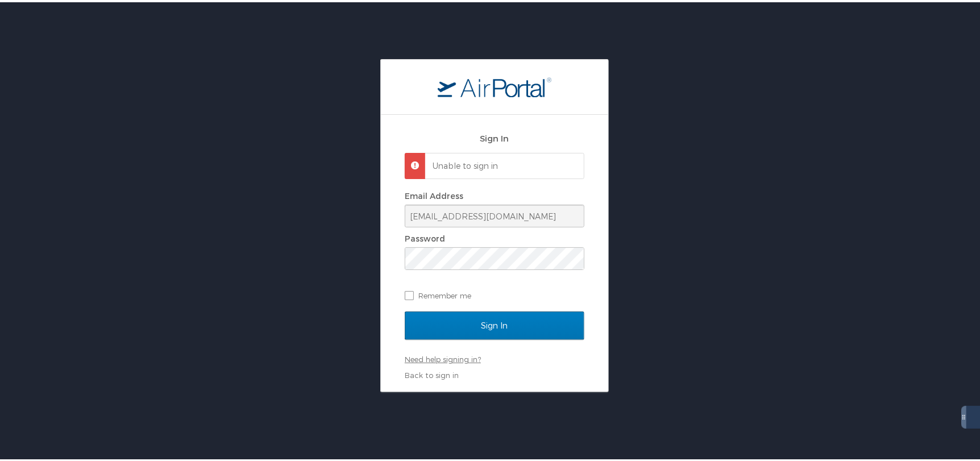 Image resolution: width=980 pixels, height=461 pixels. Describe the element at coordinates (443, 357) in the screenshot. I see `a: Need help signing in?` at that location.